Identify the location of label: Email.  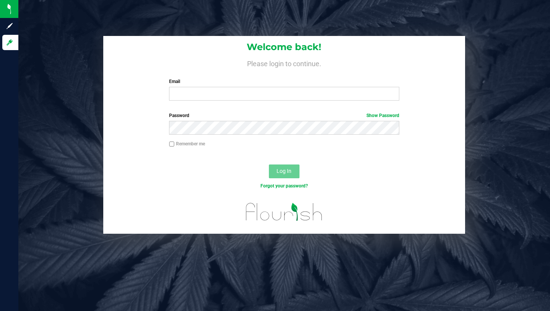
(284, 81).